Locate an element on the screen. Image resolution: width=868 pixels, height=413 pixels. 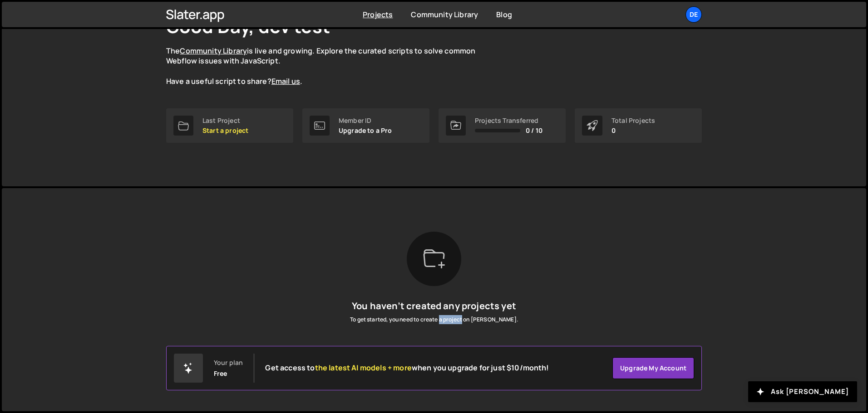
div: Your plan is located at coordinates (228, 363).